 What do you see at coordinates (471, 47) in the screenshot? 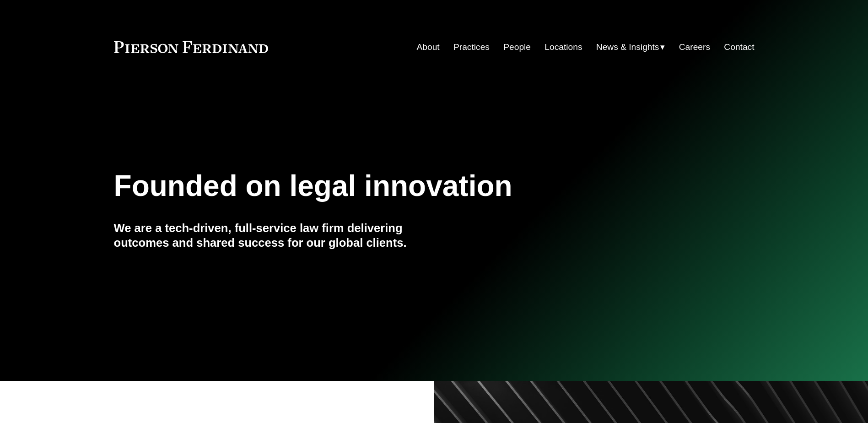
I see `a: Practices` at bounding box center [471, 47].